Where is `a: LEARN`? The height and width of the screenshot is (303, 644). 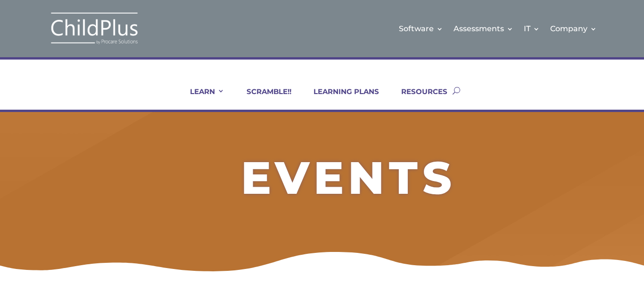
a: LEARN is located at coordinates (201, 98).